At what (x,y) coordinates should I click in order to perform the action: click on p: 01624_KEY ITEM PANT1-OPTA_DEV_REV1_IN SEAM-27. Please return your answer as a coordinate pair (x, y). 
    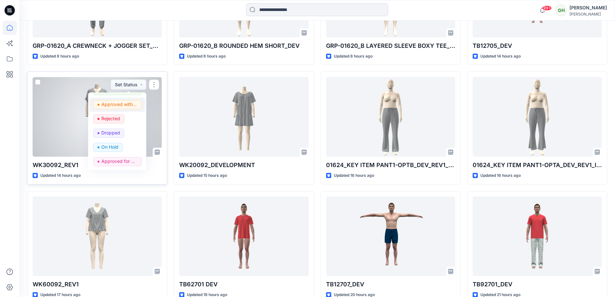
    Looking at the image, I should click on (537, 165).